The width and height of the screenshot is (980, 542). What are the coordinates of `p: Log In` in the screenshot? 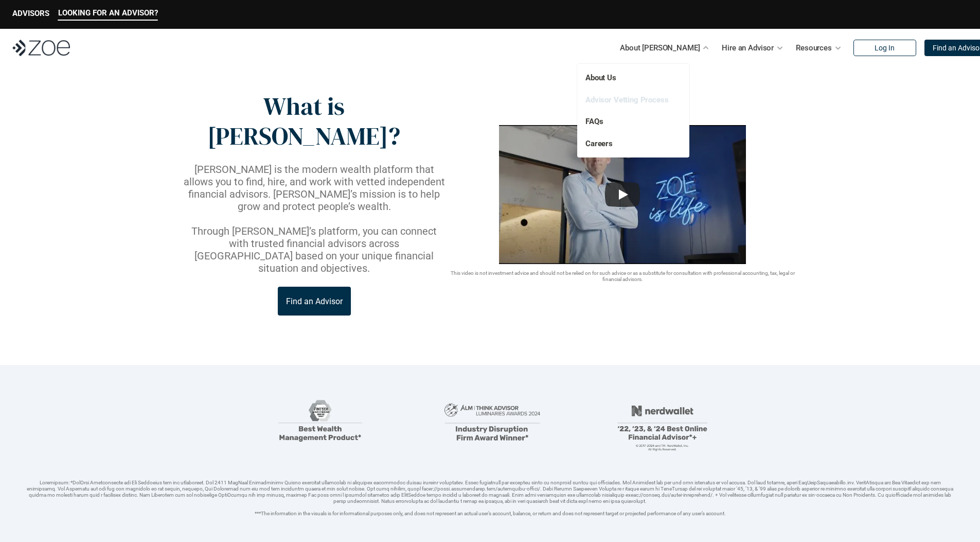 It's located at (885, 48).